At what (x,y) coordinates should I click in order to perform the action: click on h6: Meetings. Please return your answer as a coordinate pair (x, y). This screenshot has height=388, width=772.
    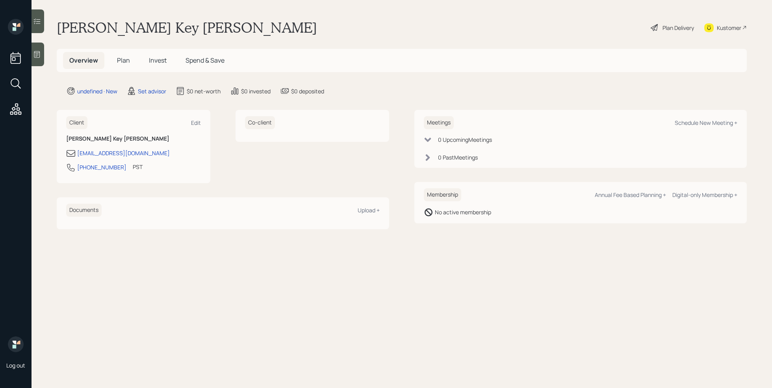
    Looking at the image, I should click on (439, 123).